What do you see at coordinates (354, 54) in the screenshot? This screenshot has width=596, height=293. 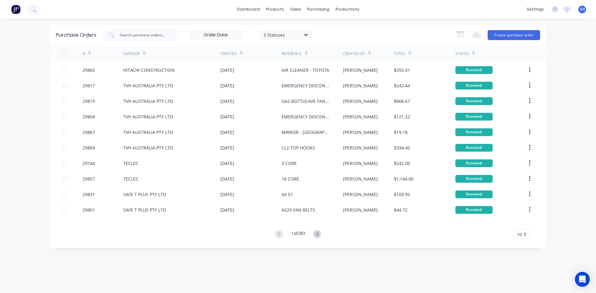 I see `div: Created By` at bounding box center [354, 54].